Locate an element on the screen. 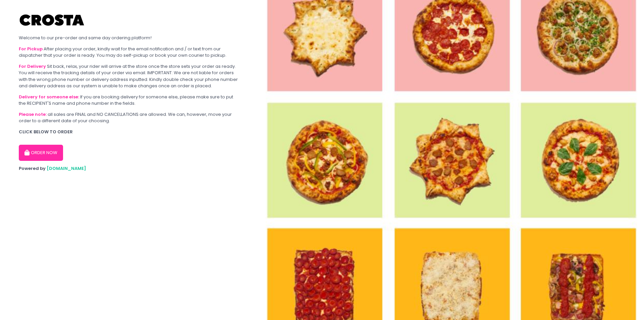 This screenshot has width=644, height=320. div: Powered by is located at coordinates (129, 169).